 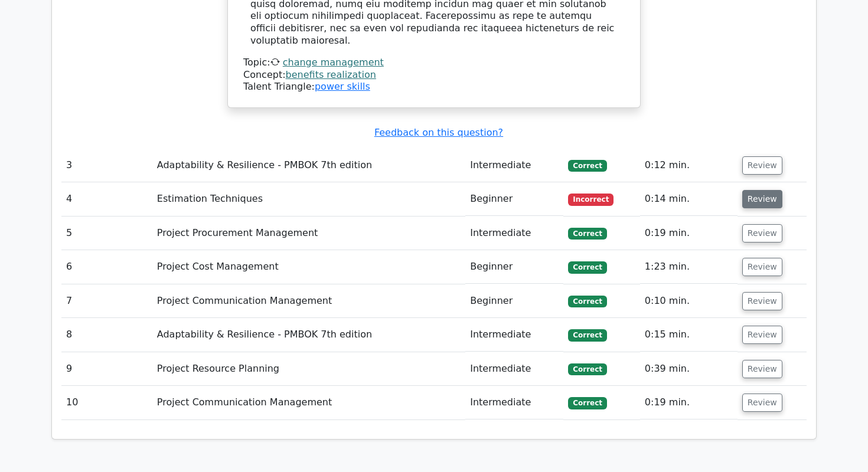 I want to click on td: 4, so click(x=107, y=199).